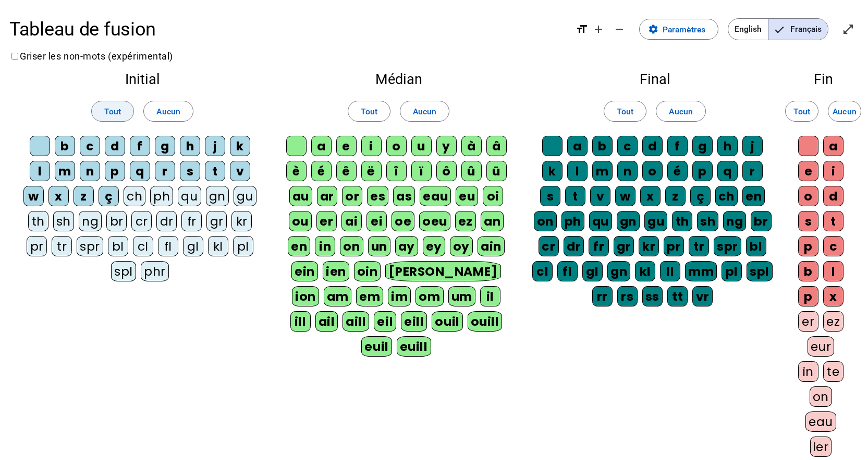 The image size is (868, 460). Describe the element at coordinates (703, 296) in the screenshot. I see `div: vr` at that location.